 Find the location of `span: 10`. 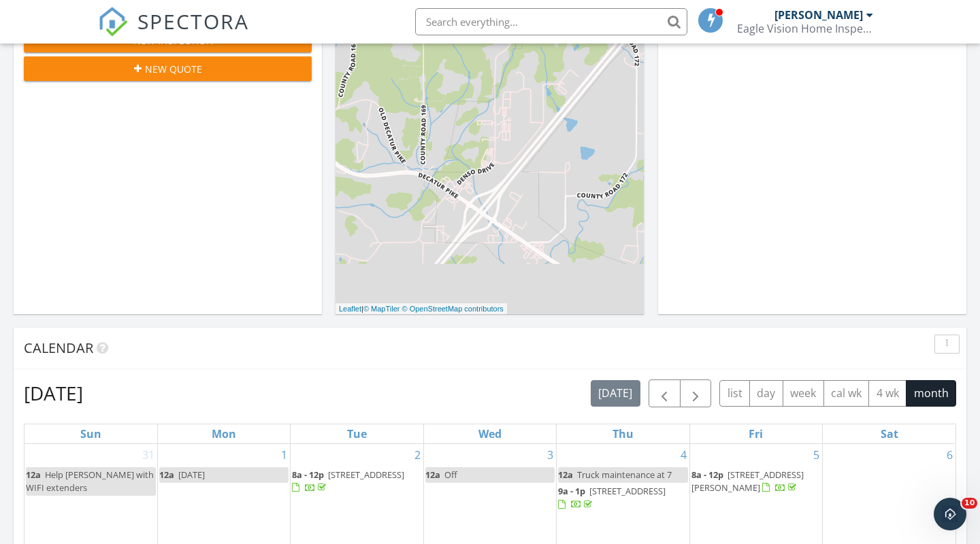

span: 10 is located at coordinates (969, 504).